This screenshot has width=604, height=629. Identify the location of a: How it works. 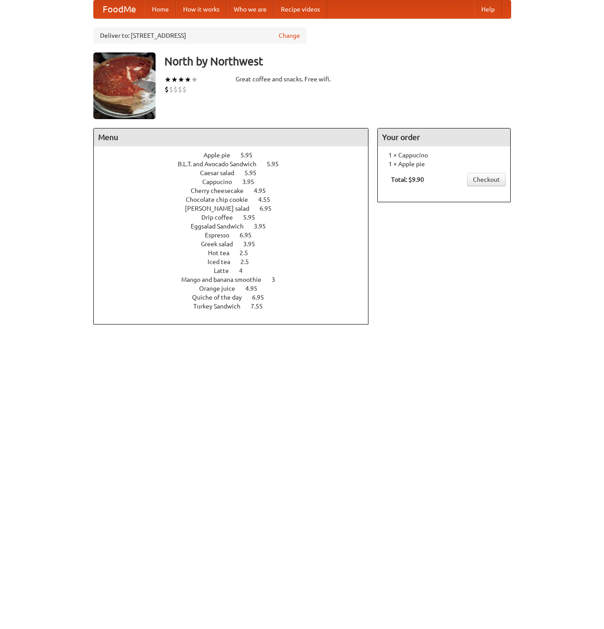
(201, 9).